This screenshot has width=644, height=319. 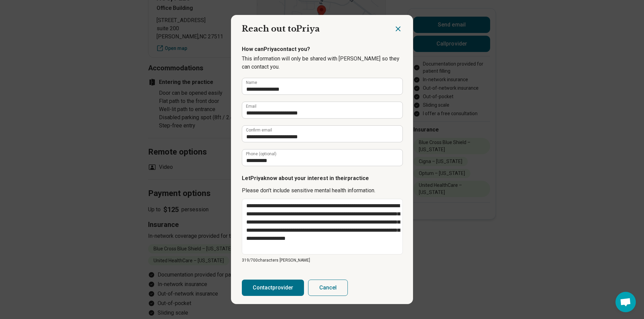 What do you see at coordinates (251, 82) in the screenshot?
I see `label: Name` at bounding box center [251, 82].